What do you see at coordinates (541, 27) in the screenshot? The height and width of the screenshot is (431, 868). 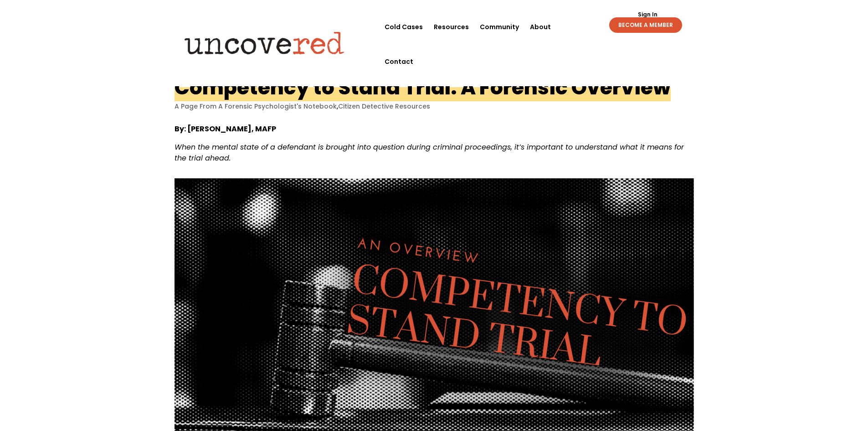 I see `a: About` at bounding box center [541, 27].